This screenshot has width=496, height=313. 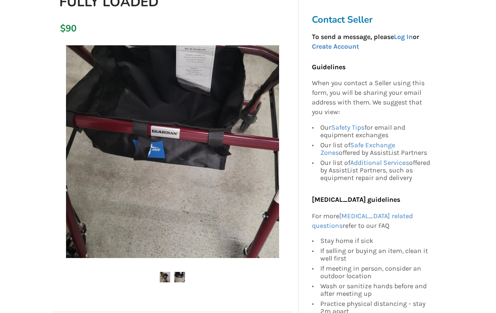 I want to click on strong: To send a message, please or, so click(x=365, y=42).